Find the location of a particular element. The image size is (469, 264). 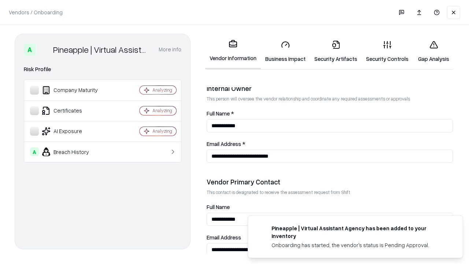

a: Gap Analysis is located at coordinates (433, 51).